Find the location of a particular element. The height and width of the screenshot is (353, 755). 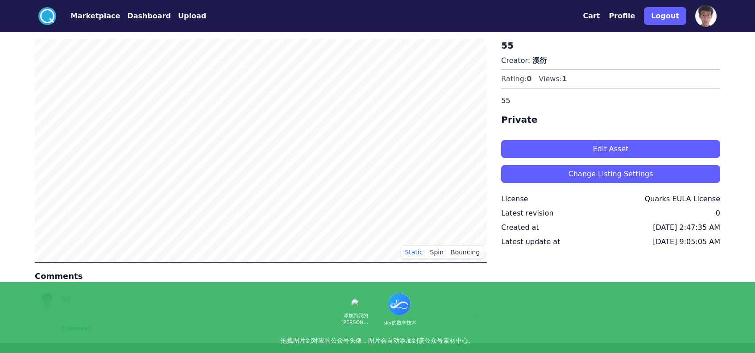

button: Marketplace is located at coordinates (95, 16).